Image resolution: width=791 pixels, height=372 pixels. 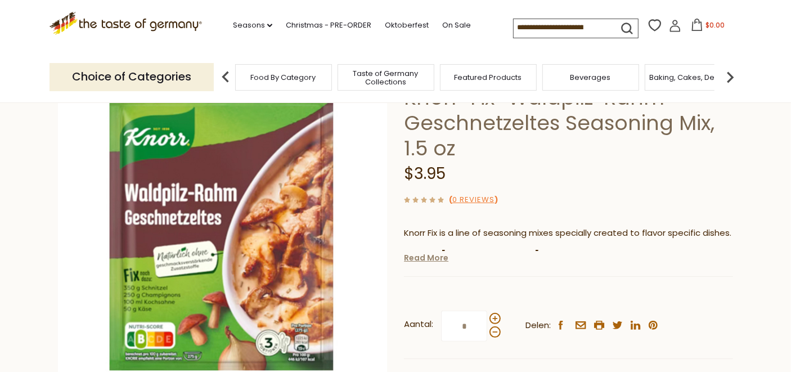 What do you see at coordinates (226, 77) in the screenshot?
I see `img: previous arrow` at bounding box center [226, 77].